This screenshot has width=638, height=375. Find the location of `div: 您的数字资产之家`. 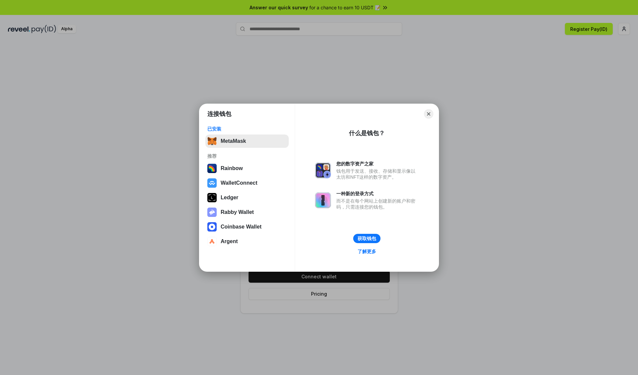

div: 您的数字资产之家 is located at coordinates (377, 164).